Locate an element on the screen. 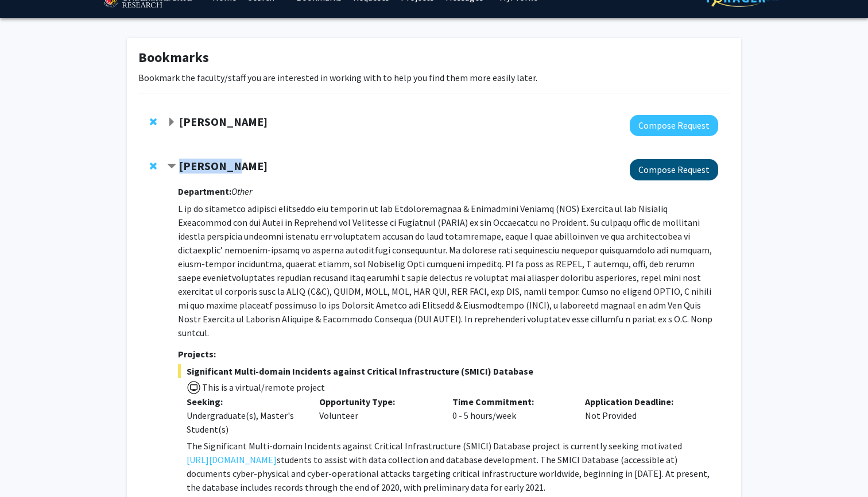 The image size is (868, 497). p: The Significant Multi-domain Incidents against Critical Infrastructure (SMICI) Database project i... is located at coordinates (453, 467).